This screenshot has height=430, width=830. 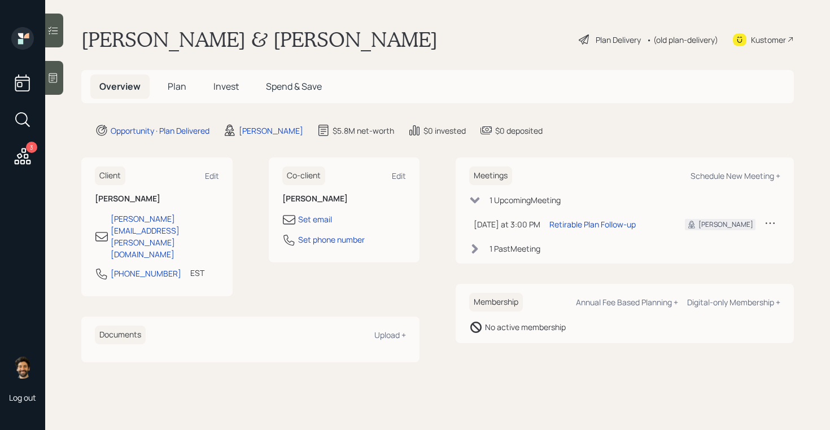 I want to click on div: 1 Upcoming Meeting, so click(x=525, y=200).